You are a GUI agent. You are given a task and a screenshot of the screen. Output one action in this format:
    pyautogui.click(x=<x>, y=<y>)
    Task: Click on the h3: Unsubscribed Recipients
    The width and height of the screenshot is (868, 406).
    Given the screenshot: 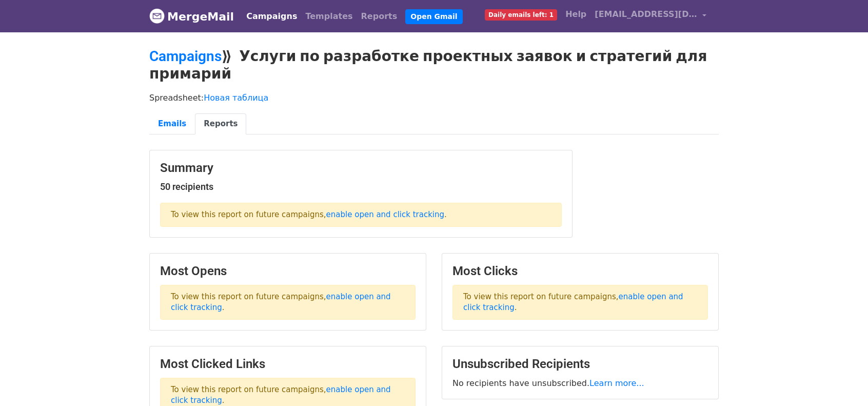 What is the action you would take?
    pyautogui.click(x=580, y=364)
    